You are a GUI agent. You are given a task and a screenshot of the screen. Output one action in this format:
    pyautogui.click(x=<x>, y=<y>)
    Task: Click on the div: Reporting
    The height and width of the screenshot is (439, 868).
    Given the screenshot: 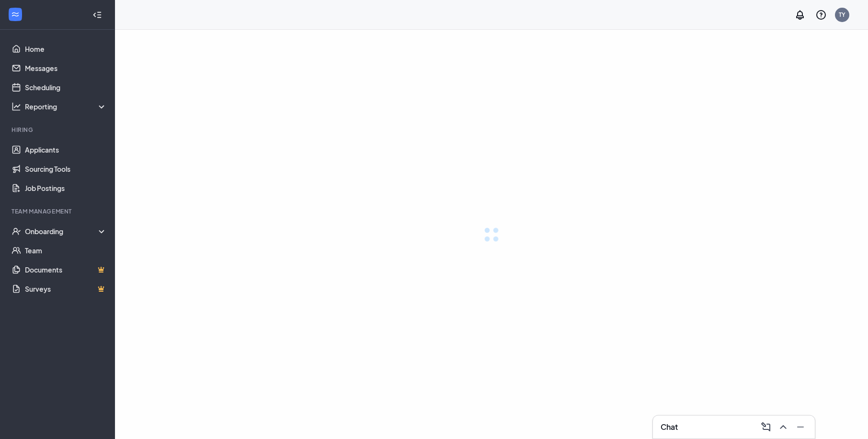 What is the action you would take?
    pyautogui.click(x=66, y=107)
    